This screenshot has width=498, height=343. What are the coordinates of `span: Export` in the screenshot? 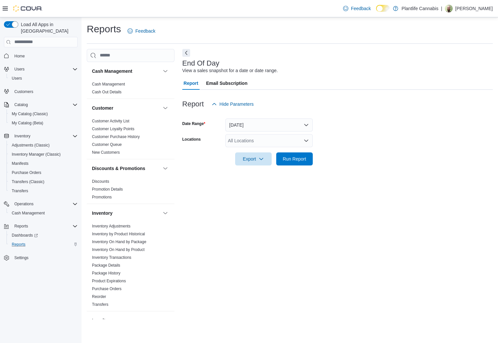 It's located at (254, 159).